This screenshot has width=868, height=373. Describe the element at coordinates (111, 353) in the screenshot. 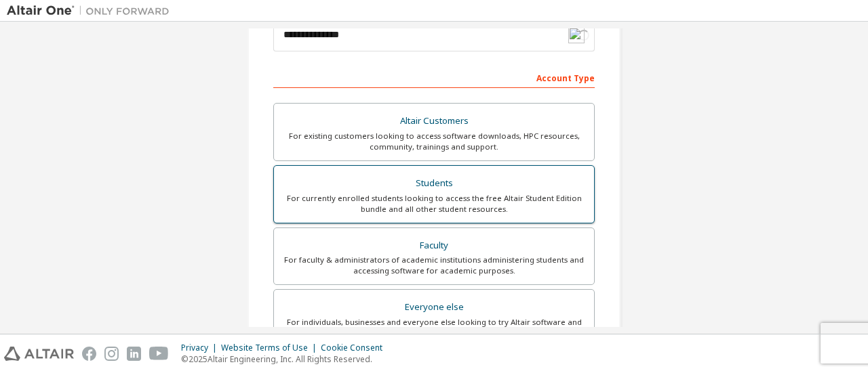

I see `img: instagram.svg` at that location.